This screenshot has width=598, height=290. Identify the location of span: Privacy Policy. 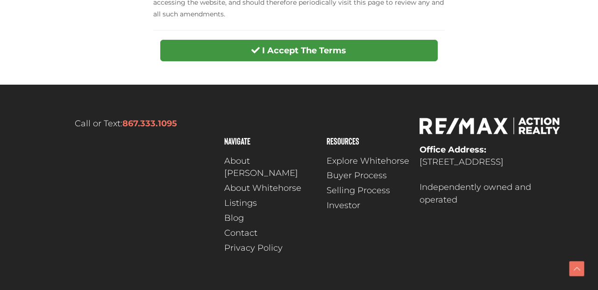
(253, 248).